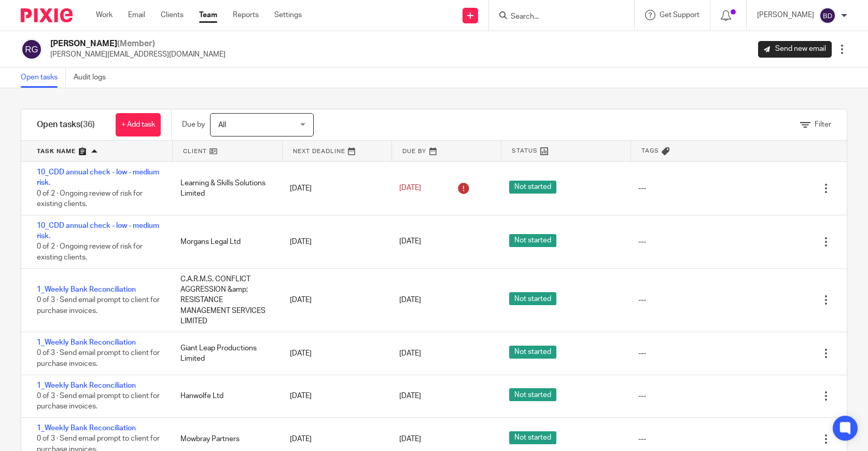  I want to click on div: Giant Leap Productions Limited, so click(224, 353).